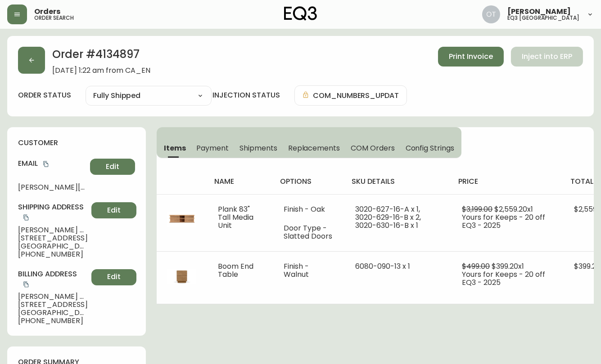 This screenshot has width=601, height=364. Describe the element at coordinates (313, 148) in the screenshot. I see `span: Replacements` at that location.